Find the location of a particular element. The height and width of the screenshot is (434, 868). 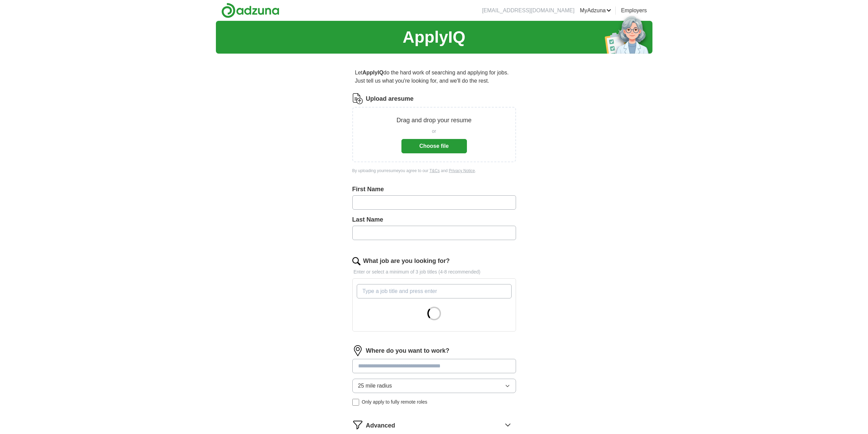

div: By uploading your resume you agree to our and . is located at coordinates (434, 170).